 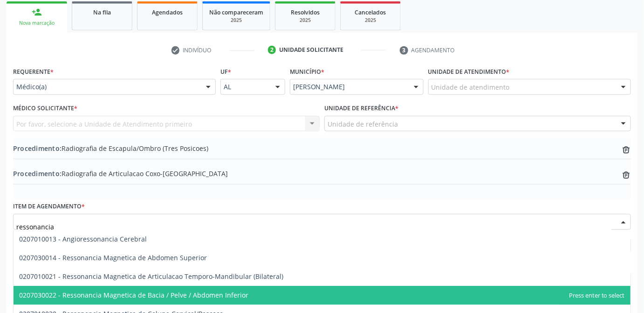 I want to click on div: 2, so click(x=272, y=50).